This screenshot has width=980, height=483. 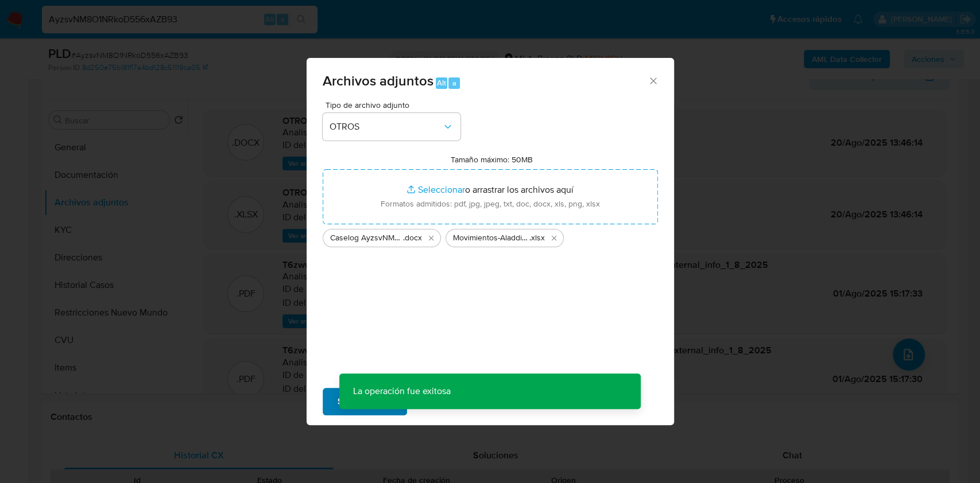 What do you see at coordinates (653, 80) in the screenshot?
I see `button: Cerrar` at bounding box center [653, 80].